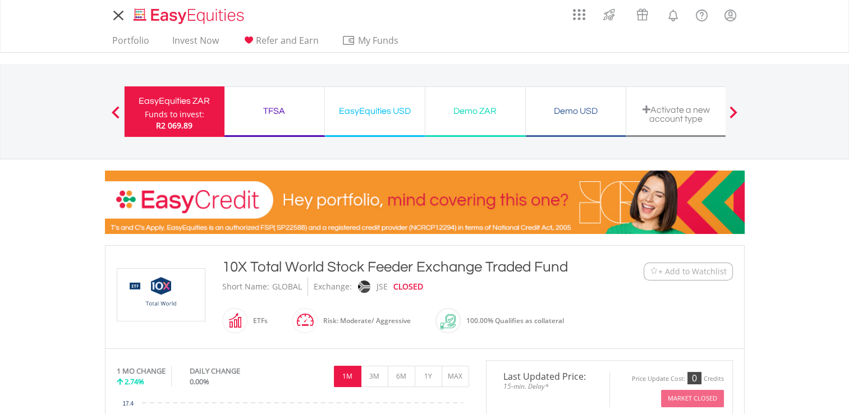 This screenshot has height=414, width=849. What do you see at coordinates (654, 271) in the screenshot?
I see `img: Watchlist` at bounding box center [654, 271].